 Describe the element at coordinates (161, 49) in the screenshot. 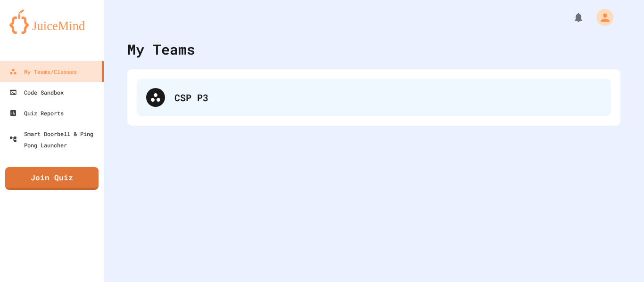

I see `div: My Teams` at that location.